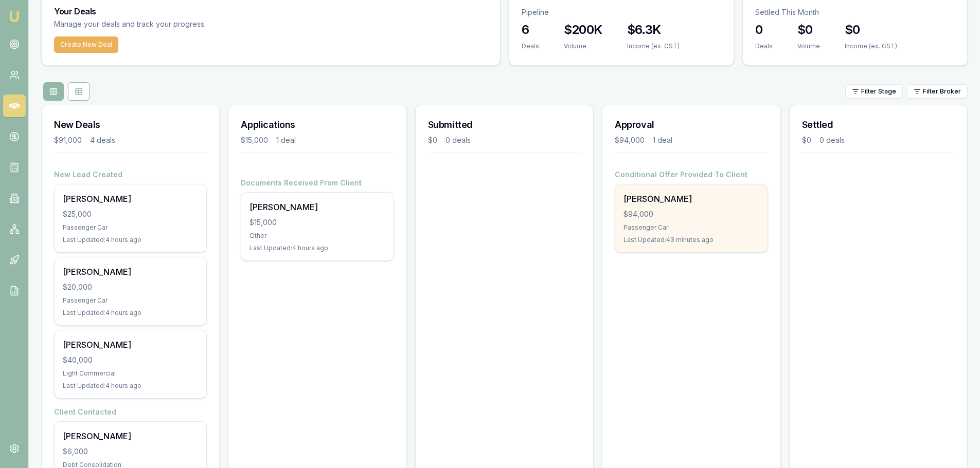  What do you see at coordinates (878, 91) in the screenshot?
I see `span: Filter Stage` at bounding box center [878, 91].